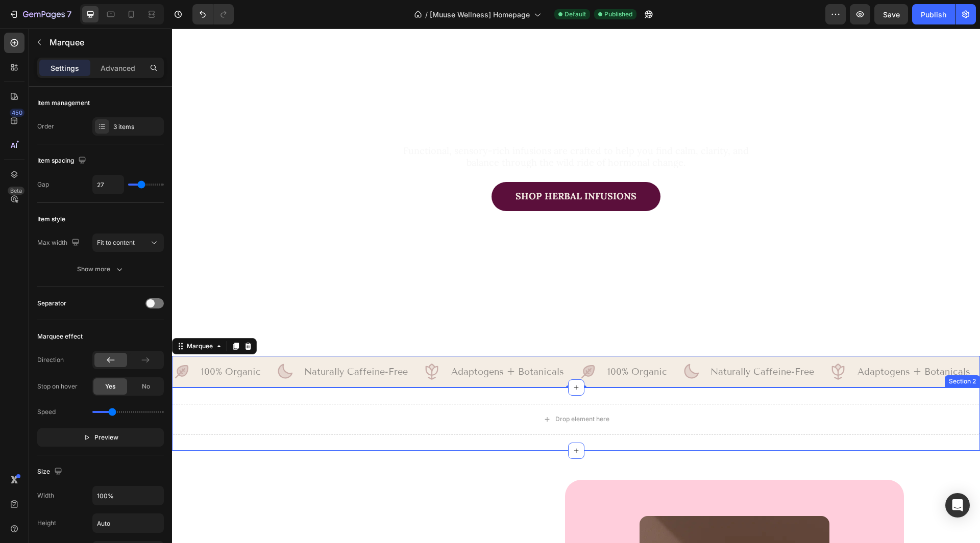  What do you see at coordinates (45, 126) in the screenshot?
I see `div: Order` at bounding box center [45, 126].